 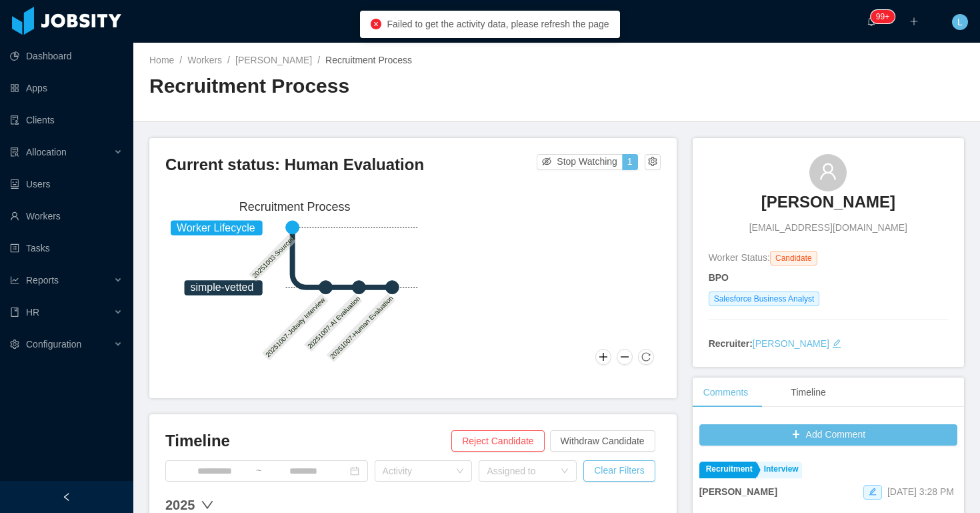 What do you see at coordinates (15, 312) in the screenshot?
I see `i: icon: book` at bounding box center [15, 312].